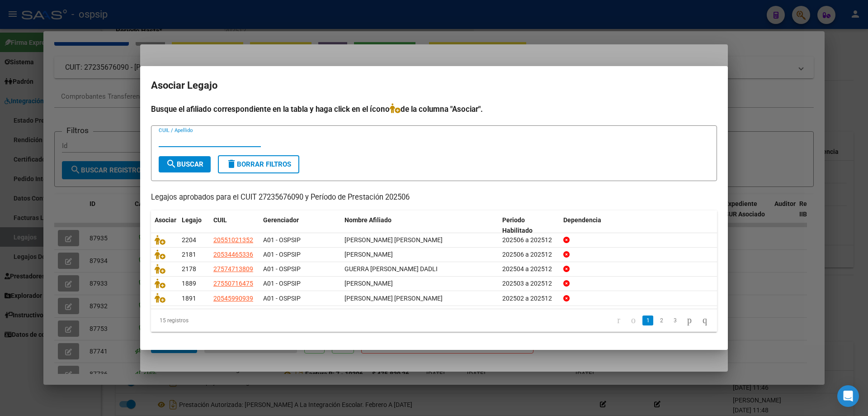 The width and height of the screenshot is (868, 416). Describe the element at coordinates (164, 225) in the screenshot. I see `datatable-header-cell: Asociar` at that location.